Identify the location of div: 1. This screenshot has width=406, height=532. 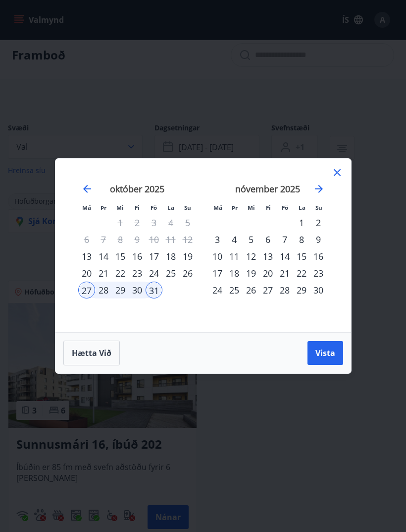
(302, 222).